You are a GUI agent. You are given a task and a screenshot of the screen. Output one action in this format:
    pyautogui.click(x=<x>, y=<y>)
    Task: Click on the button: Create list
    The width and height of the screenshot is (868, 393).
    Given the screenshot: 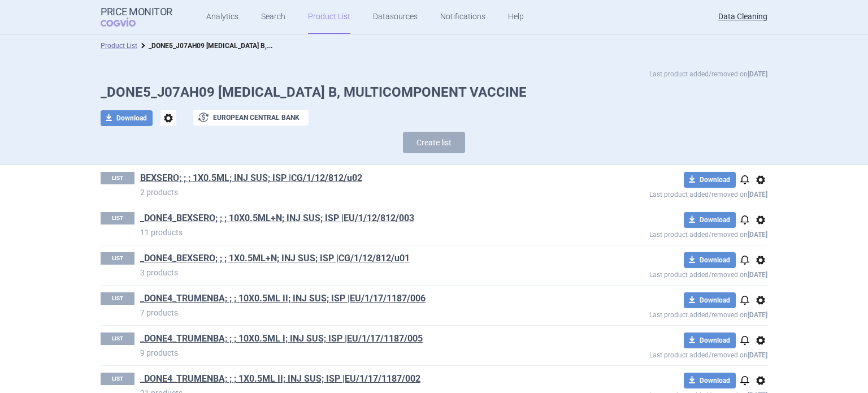 What is the action you would take?
    pyautogui.click(x=434, y=143)
    